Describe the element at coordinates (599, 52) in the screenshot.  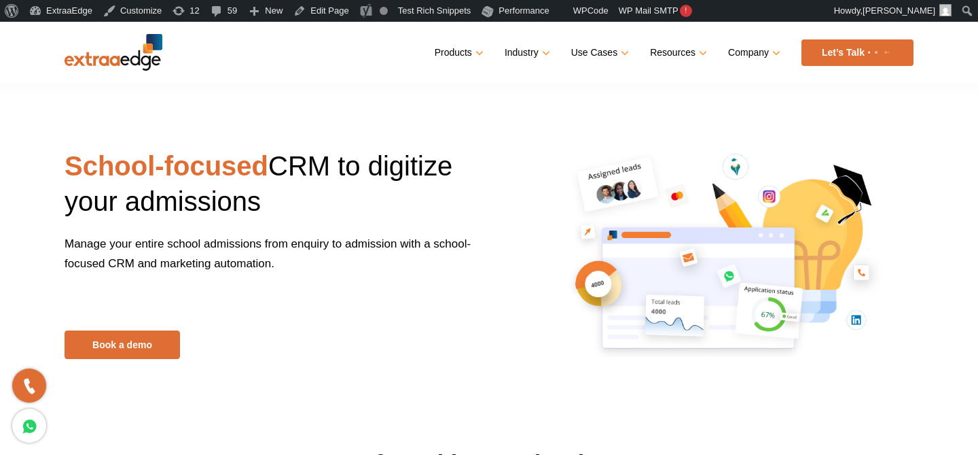
I see `a: Use Cases` at that location.